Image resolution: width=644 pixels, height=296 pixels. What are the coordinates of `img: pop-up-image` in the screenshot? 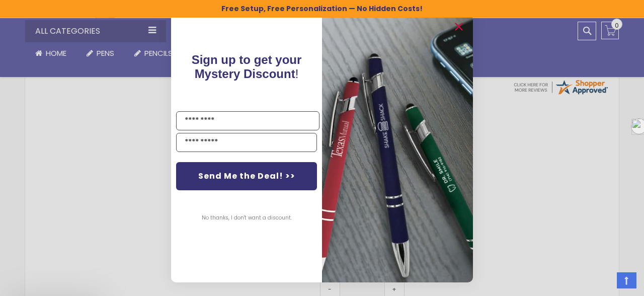 It's located at (397, 147).